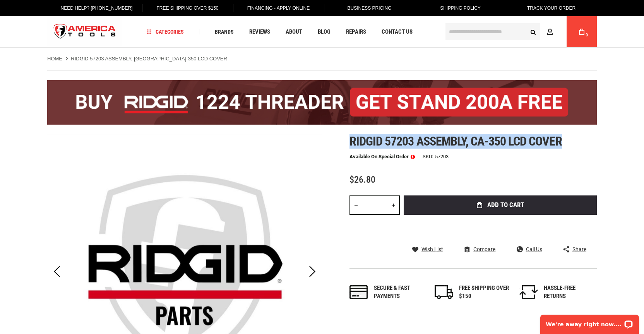  I want to click on a: Blog, so click(324, 32).